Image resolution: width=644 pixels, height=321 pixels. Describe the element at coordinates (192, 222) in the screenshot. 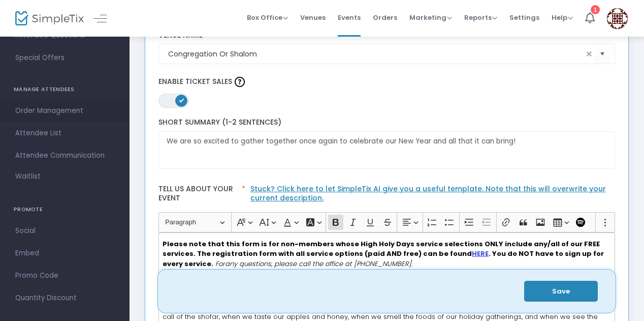

I see `span: Paragraph` at that location.